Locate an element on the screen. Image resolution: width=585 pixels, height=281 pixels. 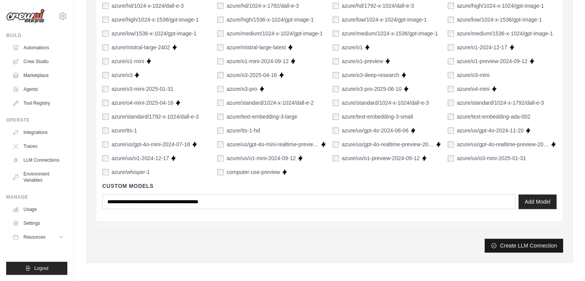
label: azure/us/gpt-4o-realtime-preview-2024-12-17 is located at coordinates (503, 144).